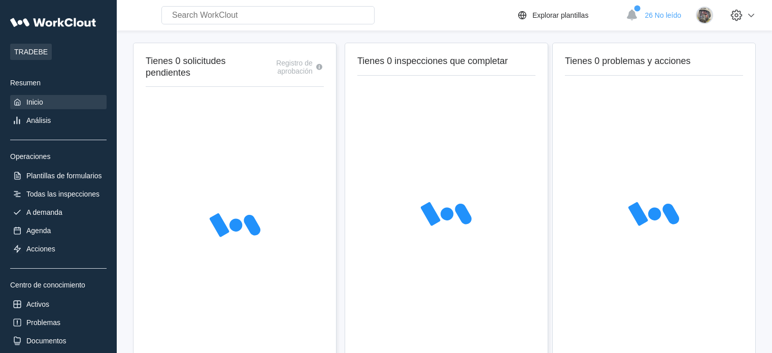 The image size is (772, 353). I want to click on h2: Tienes 0 inspecciones que completar, so click(446, 61).